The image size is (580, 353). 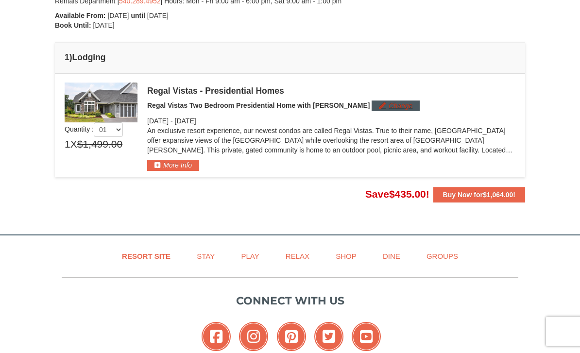 I want to click on strong: Available From:, so click(x=80, y=16).